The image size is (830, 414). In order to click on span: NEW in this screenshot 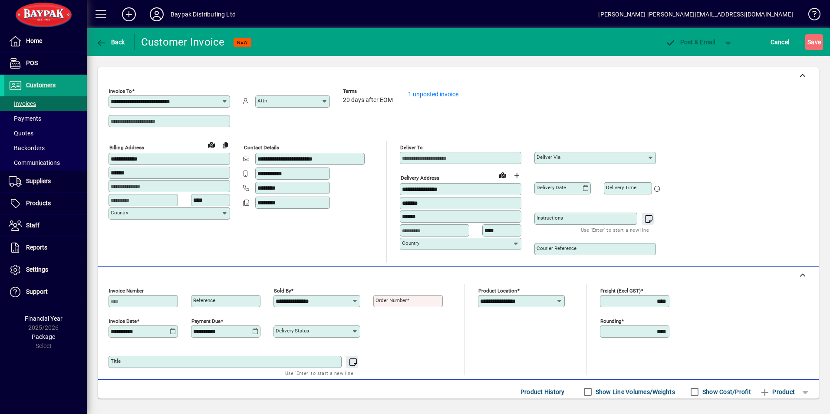, I will do `click(242, 42)`.